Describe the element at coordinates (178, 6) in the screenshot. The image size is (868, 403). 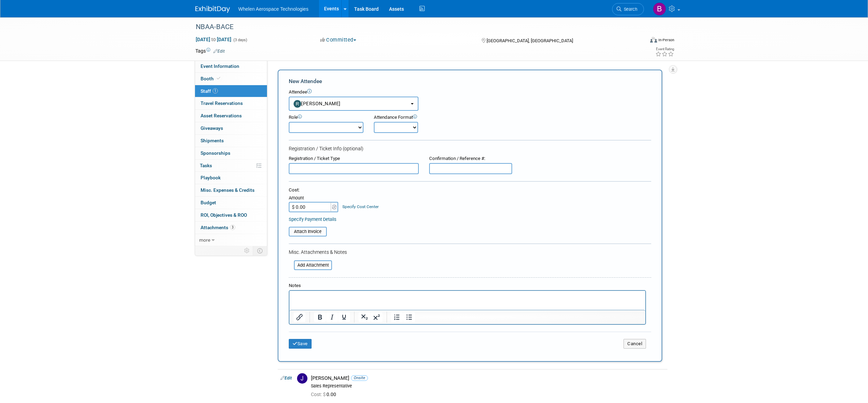
I see `body: Rich Text Area. Press ALT-0 for help.` at that location.